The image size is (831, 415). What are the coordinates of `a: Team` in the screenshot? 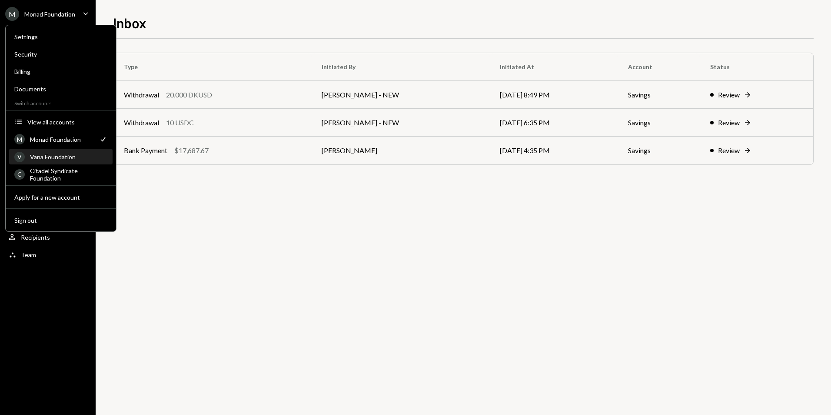 It's located at (48, 254).